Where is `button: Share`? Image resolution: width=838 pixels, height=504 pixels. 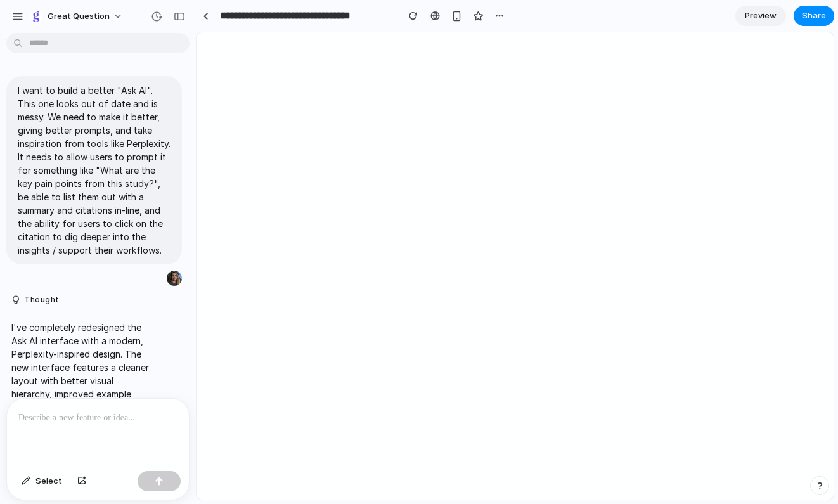 button: Share is located at coordinates (814, 16).